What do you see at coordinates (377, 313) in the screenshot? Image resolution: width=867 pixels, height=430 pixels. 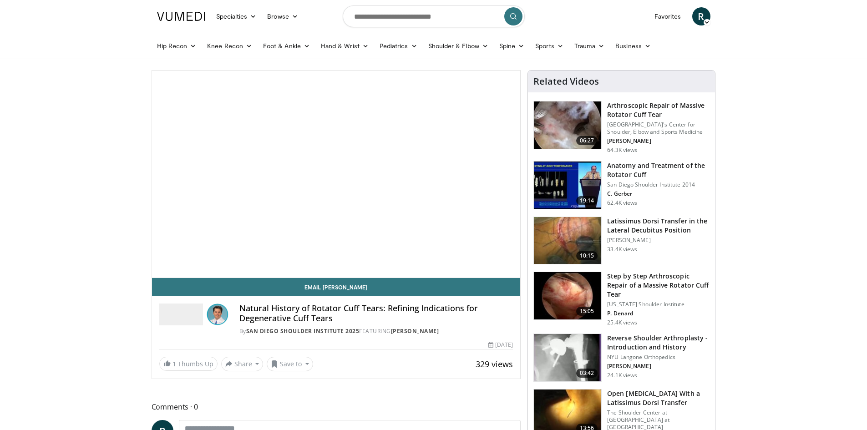 I see `h4: Natural History of Rotator Cuff Tears: Refining Indications for Degenerative Cuff Tears` at bounding box center [377, 313].